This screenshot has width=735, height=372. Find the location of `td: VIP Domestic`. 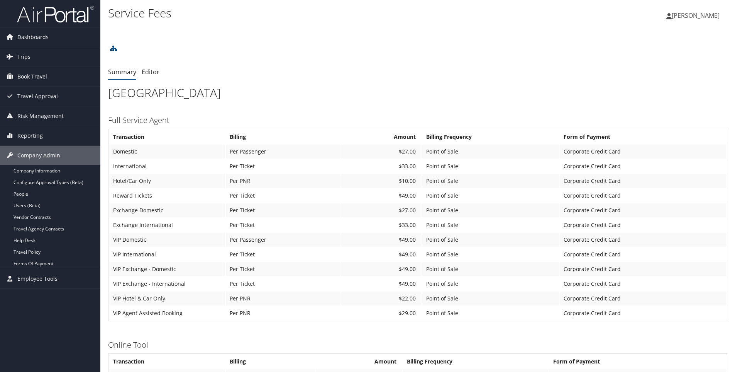

td: VIP Domestic is located at coordinates (167, 239).